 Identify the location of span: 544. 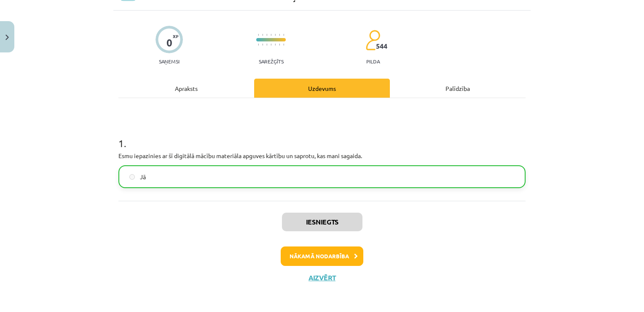
(382, 46).